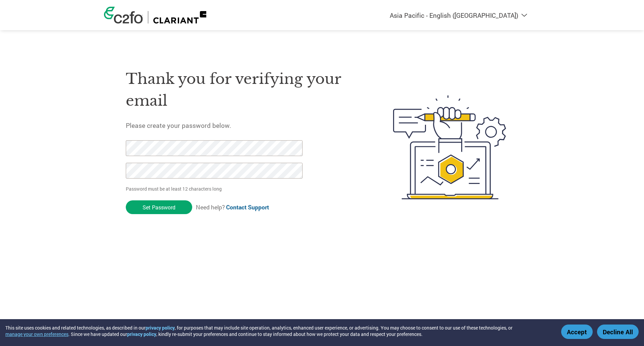  I want to click on span: Need help?, so click(232, 207).